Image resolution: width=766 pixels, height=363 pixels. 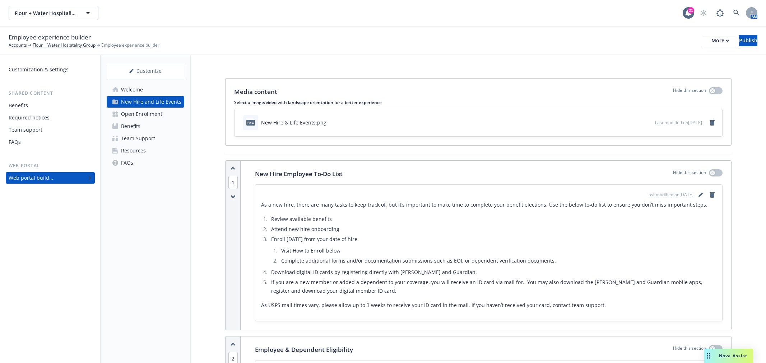 What do you see at coordinates (294, 122) in the screenshot?
I see `div: New Hire & Life Events.png` at bounding box center [294, 122].